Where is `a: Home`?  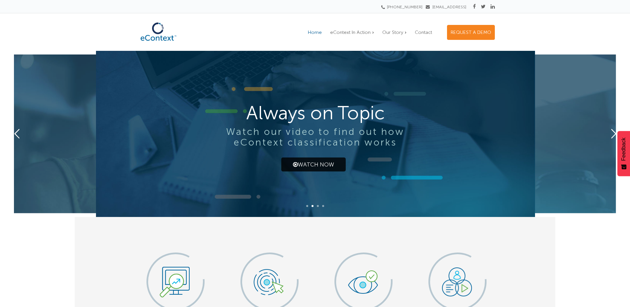 a: Home is located at coordinates (315, 32).